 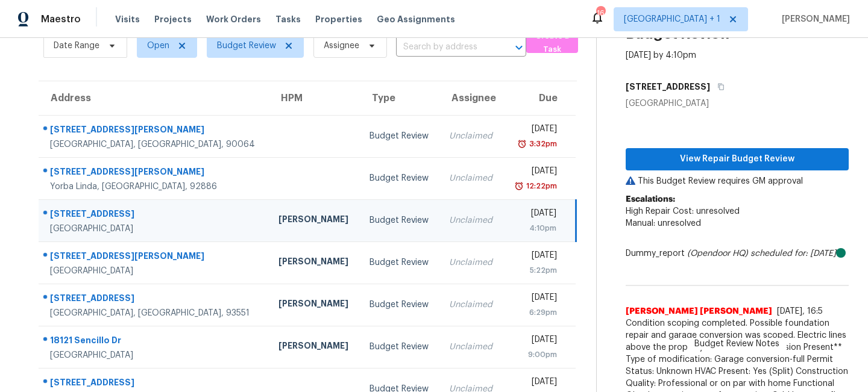 I want to click on button: Create a Task, so click(x=552, y=43).